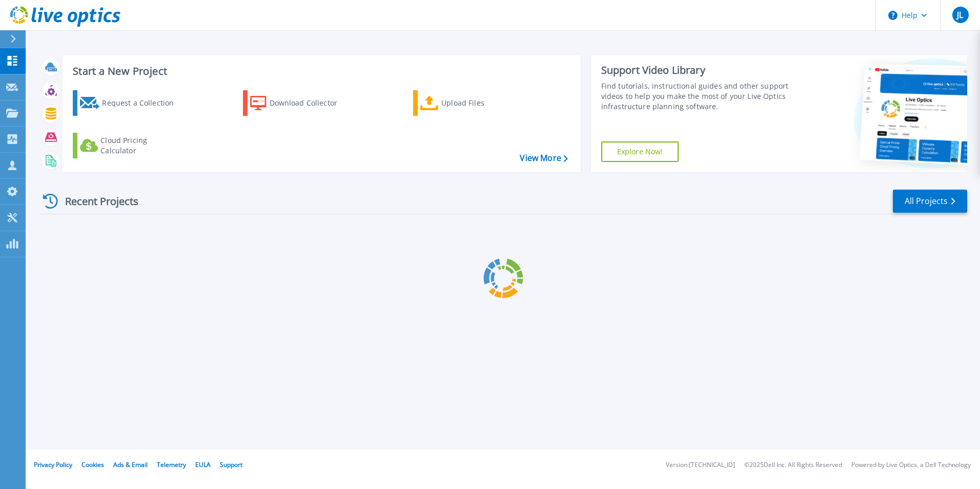 This screenshot has height=489, width=980. Describe the element at coordinates (141, 145) in the screenshot. I see `div: Cloud Pricing Calculator` at that location.